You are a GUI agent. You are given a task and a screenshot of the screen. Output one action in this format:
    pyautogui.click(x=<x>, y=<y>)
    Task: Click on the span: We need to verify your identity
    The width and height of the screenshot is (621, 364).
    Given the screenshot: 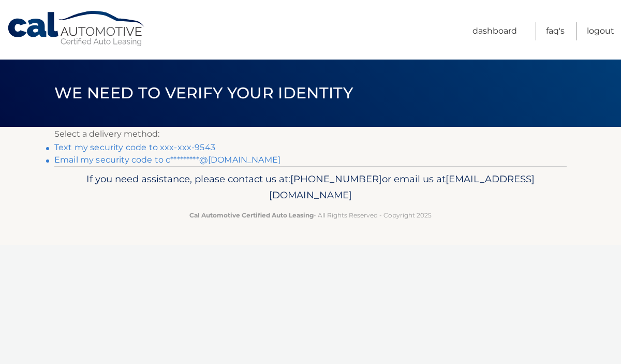 What is the action you would take?
    pyautogui.click(x=203, y=93)
    